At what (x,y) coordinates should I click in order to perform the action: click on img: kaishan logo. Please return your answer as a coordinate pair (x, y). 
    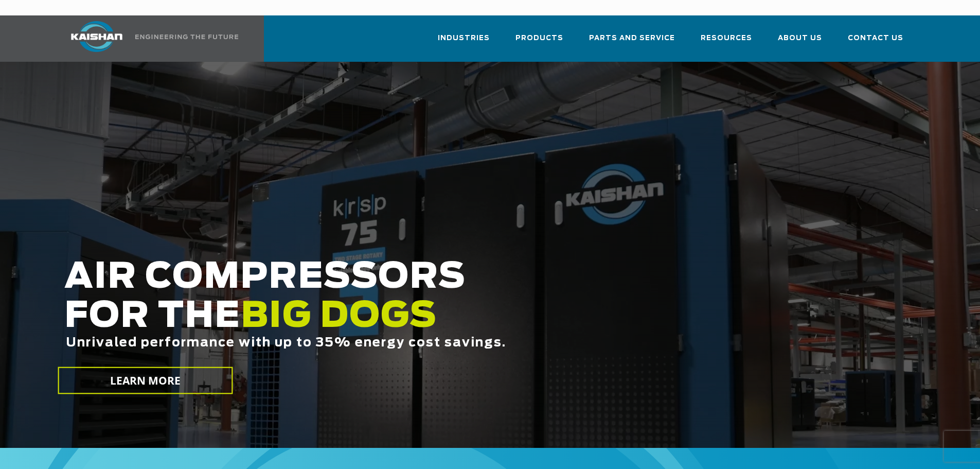
    Looking at the image, I should click on (97, 37).